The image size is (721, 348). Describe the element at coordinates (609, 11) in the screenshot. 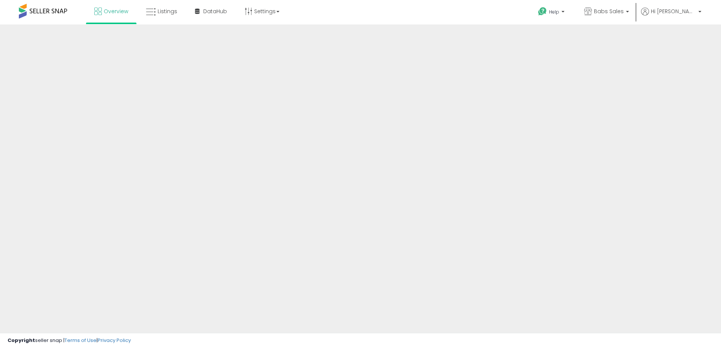

I see `span: Babs Sales` at that location.